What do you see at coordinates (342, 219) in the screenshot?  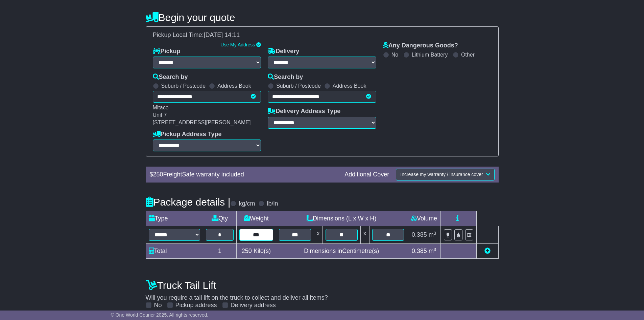 I see `td: Dimensions (L x W x H)` at bounding box center [342, 219].